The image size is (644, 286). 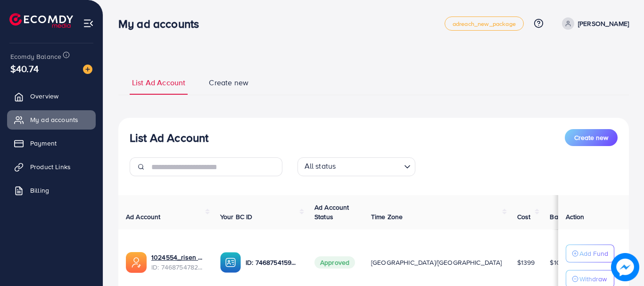 What do you see at coordinates (356, 167) in the screenshot?
I see `div: Search for option` at bounding box center [356, 167].